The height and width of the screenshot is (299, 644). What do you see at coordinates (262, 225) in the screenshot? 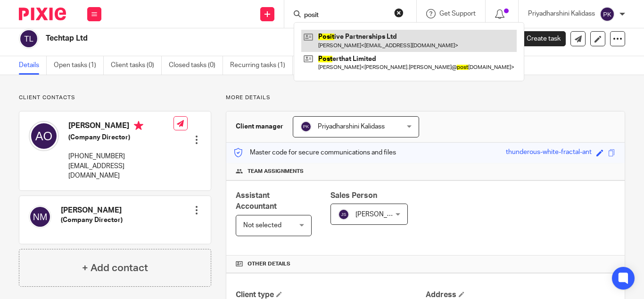
I see `span: Not selected` at bounding box center [262, 225].